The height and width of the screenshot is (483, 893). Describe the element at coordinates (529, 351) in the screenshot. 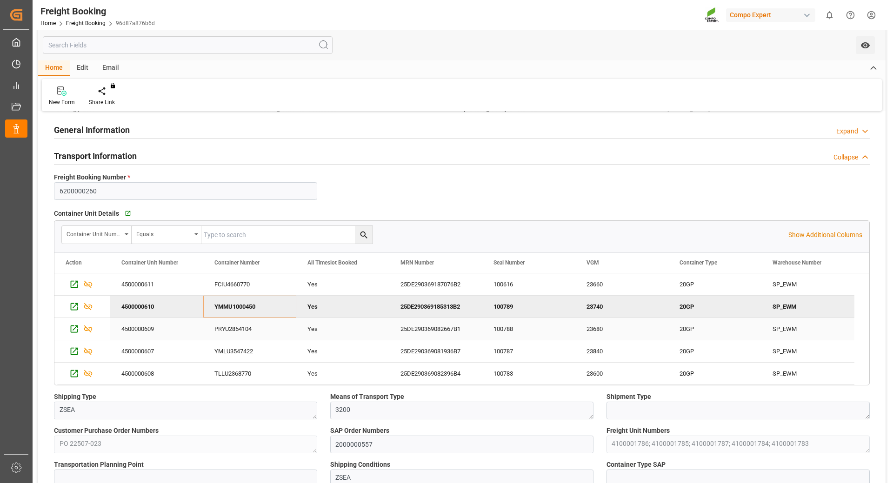

I see `div: 100787` at that location.